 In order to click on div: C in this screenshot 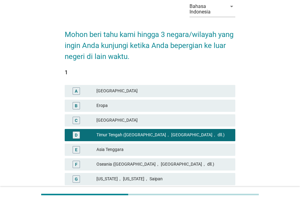, I will do `click(76, 120)`.